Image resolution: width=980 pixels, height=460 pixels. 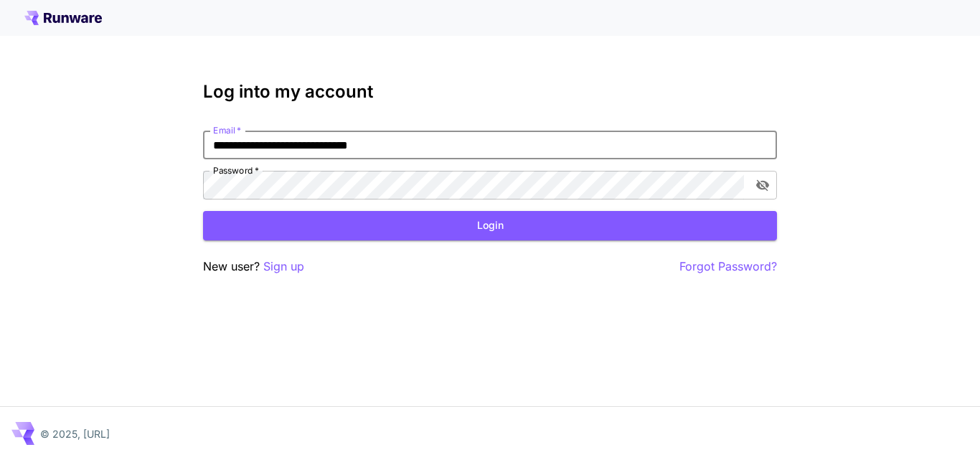 What do you see at coordinates (253, 266) in the screenshot?
I see `p: New user?` at bounding box center [253, 266].